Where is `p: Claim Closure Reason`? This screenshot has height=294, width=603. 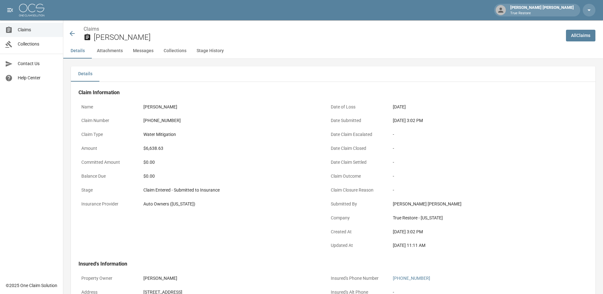 p: Claim Closure Reason is located at coordinates (356, 190).